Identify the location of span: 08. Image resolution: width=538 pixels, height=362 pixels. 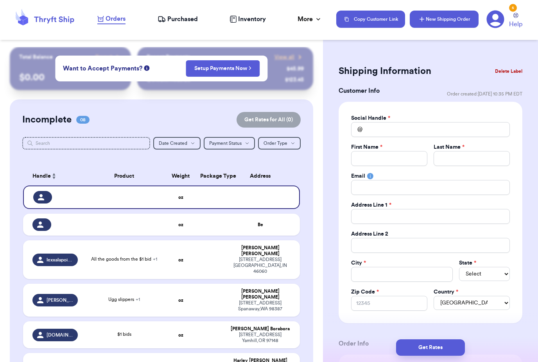
(83, 120).